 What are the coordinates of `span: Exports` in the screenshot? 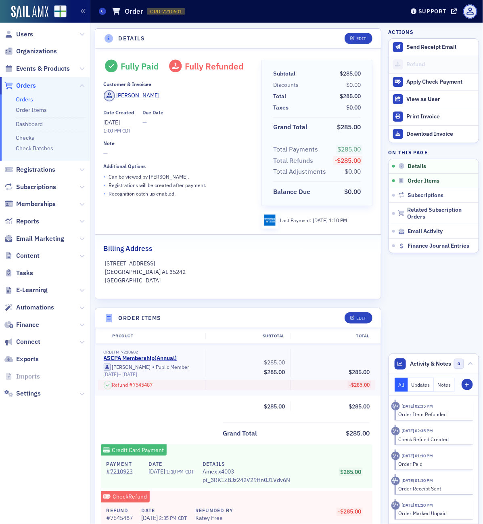 It's located at (27, 359).